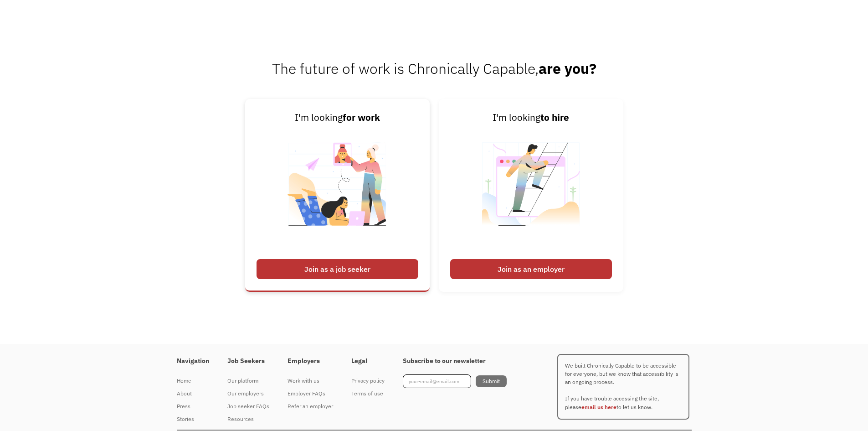 Image resolution: width=868 pixels, height=431 pixels. What do you see at coordinates (249, 393) in the screenshot?
I see `div: Our employers` at bounding box center [249, 393].